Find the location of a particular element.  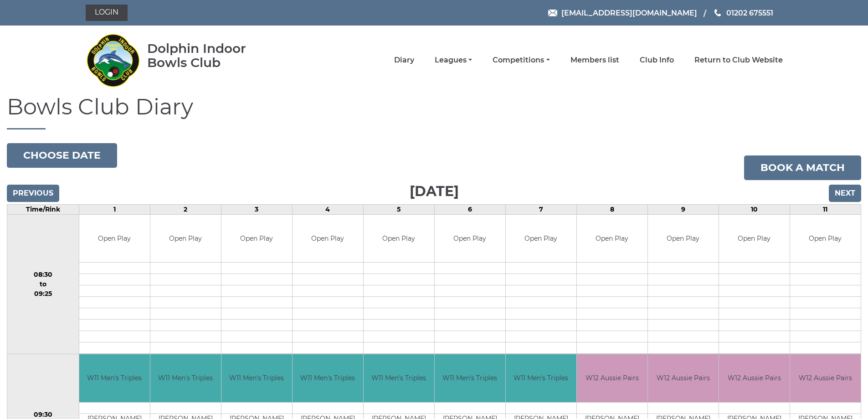

td: 10 is located at coordinates (754, 210).